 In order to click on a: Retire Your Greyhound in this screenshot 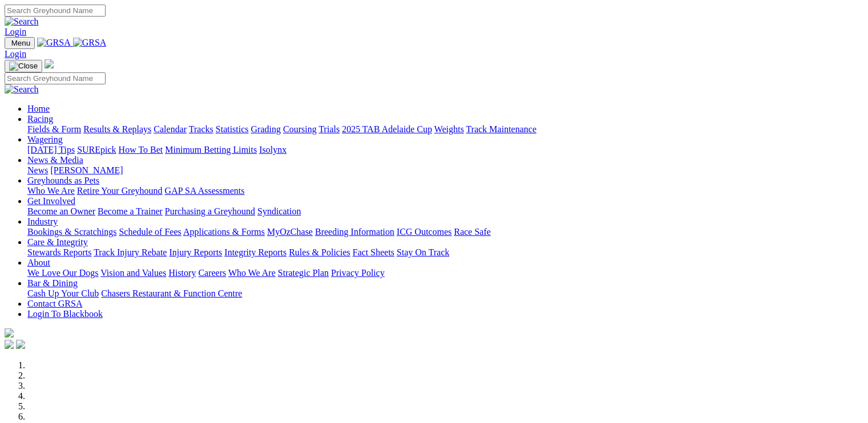, I will do `click(120, 190)`.